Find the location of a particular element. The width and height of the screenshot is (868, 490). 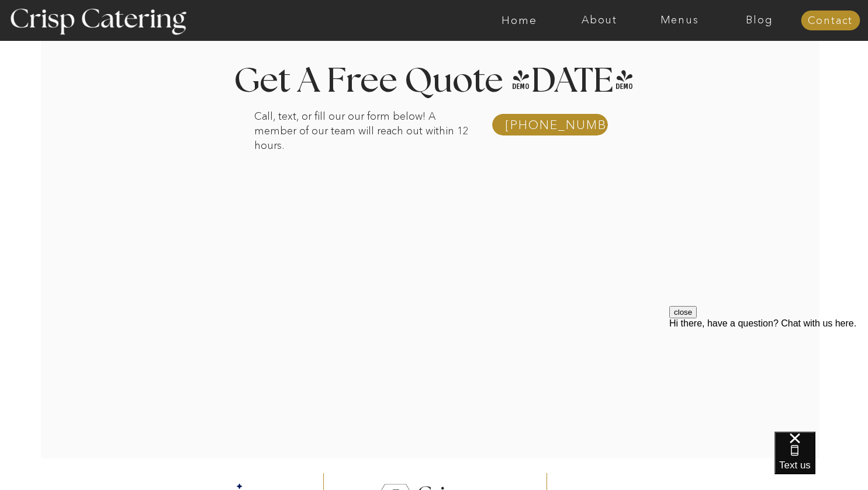

a: Menus is located at coordinates (679, 21).